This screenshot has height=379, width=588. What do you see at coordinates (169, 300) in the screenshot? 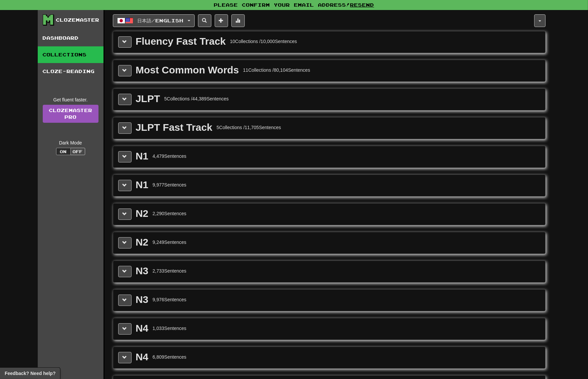
I see `div: 9,976 Sentences` at bounding box center [169, 300].